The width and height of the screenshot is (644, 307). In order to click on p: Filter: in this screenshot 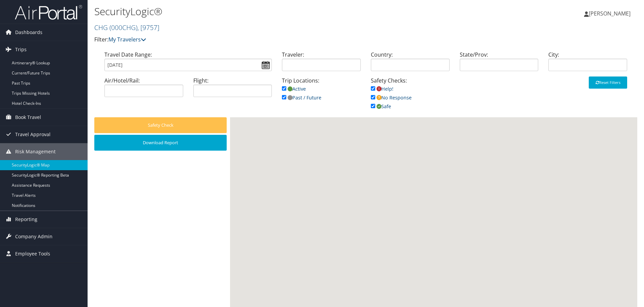, I will do `click(275, 40)`.